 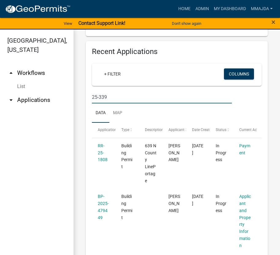 I want to click on a: mmajda, so click(x=262, y=9).